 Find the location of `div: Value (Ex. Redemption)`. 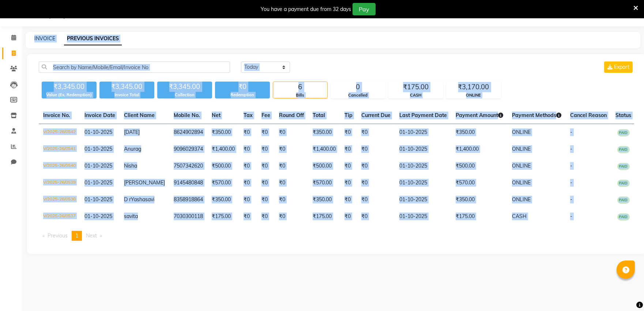

div: Value (Ex. Redemption) is located at coordinates (69, 95).